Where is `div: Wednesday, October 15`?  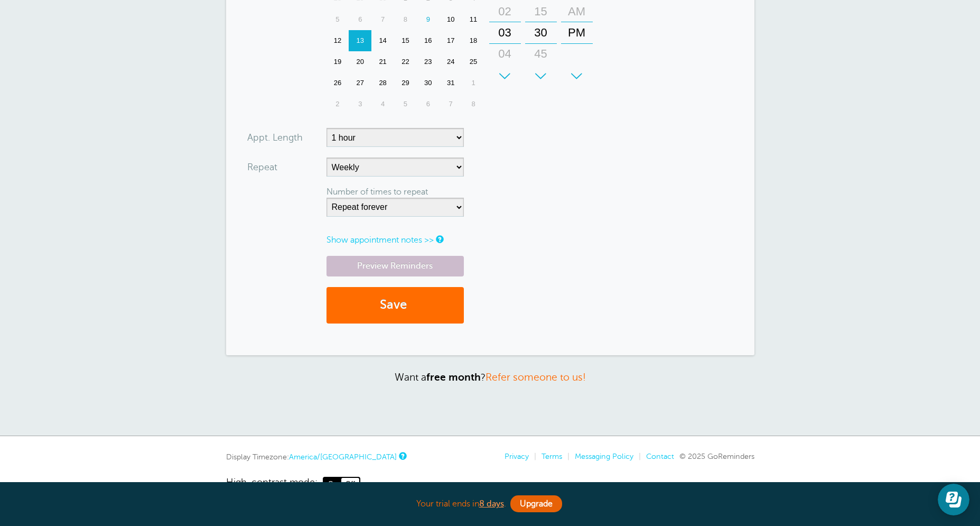 div: Wednesday, October 15 is located at coordinates (405, 41).